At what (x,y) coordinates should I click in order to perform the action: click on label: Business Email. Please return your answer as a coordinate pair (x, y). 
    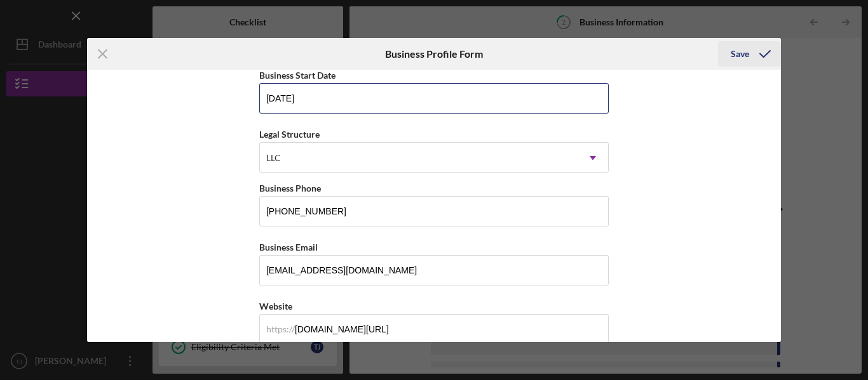
    Looking at the image, I should click on (289, 247).